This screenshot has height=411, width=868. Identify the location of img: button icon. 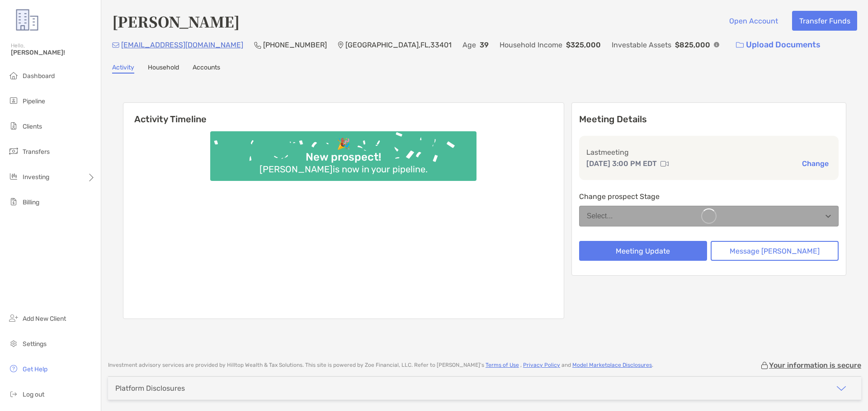
(740, 45).